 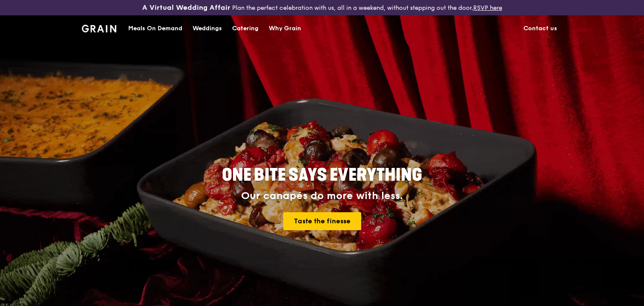 I want to click on span: ONE BITE SAYS EVERYTHING, so click(x=322, y=175).